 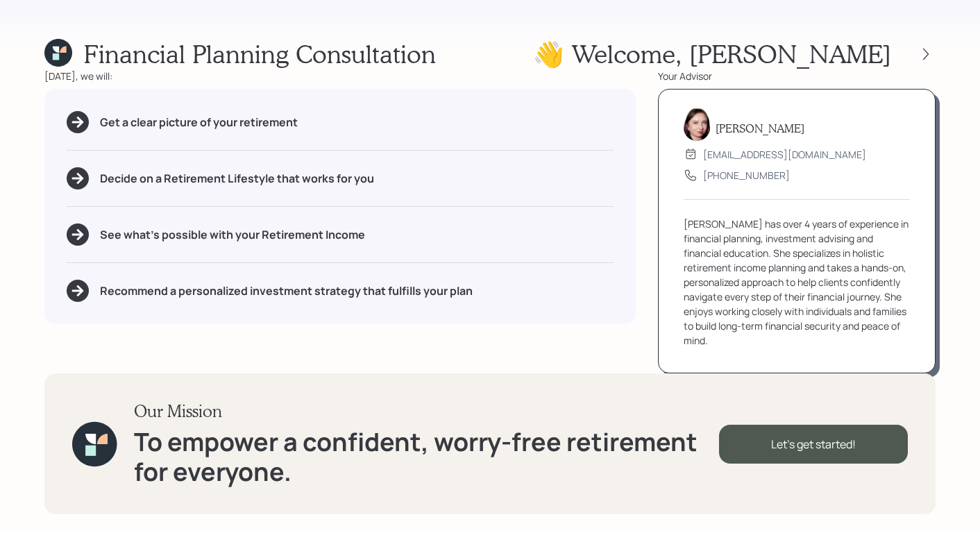 I want to click on h1: Financial Planning Consultation, so click(x=259, y=54).